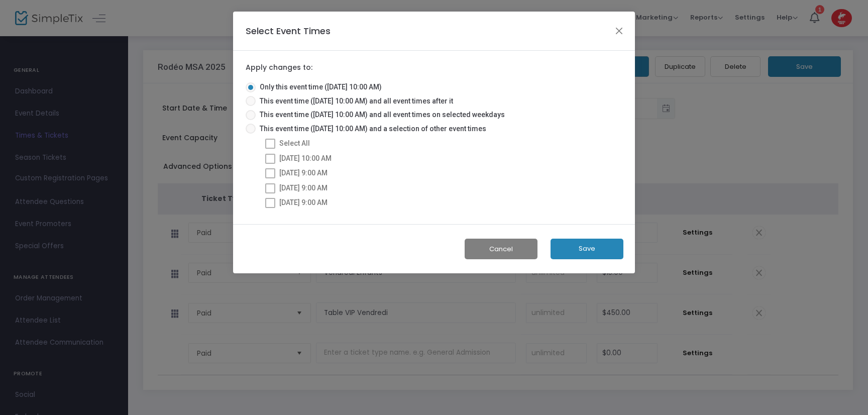 The image size is (868, 415). What do you see at coordinates (501, 249) in the screenshot?
I see `button: Cancel` at bounding box center [501, 249].